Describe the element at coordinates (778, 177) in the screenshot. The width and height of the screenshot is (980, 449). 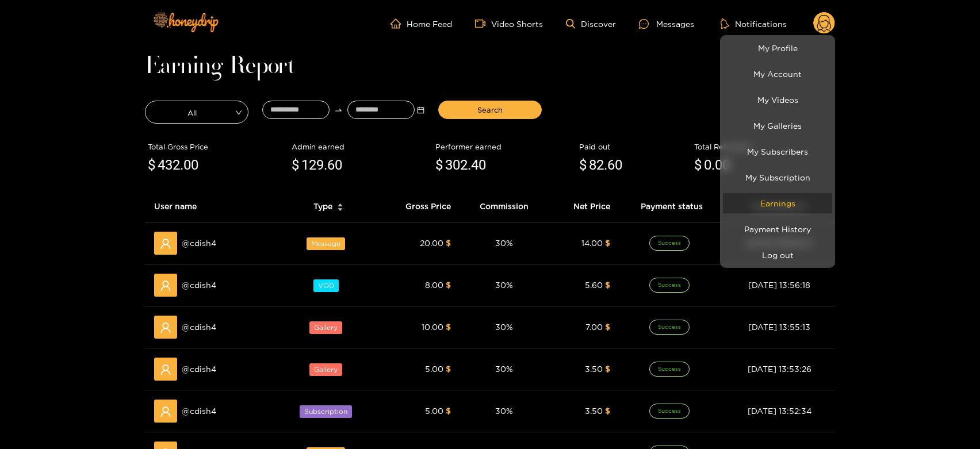
I see `a: My Subscription` at that location.